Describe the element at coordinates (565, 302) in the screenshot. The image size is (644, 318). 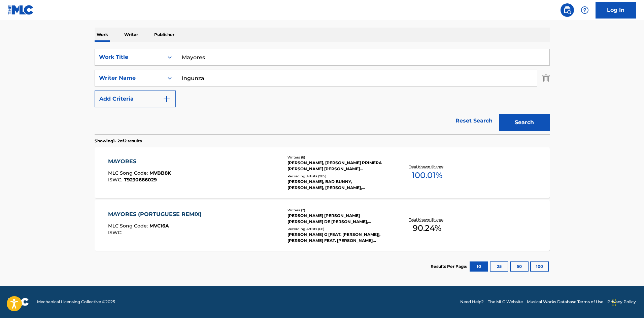
I see `a: Musical Works Database Terms of Use` at that location.